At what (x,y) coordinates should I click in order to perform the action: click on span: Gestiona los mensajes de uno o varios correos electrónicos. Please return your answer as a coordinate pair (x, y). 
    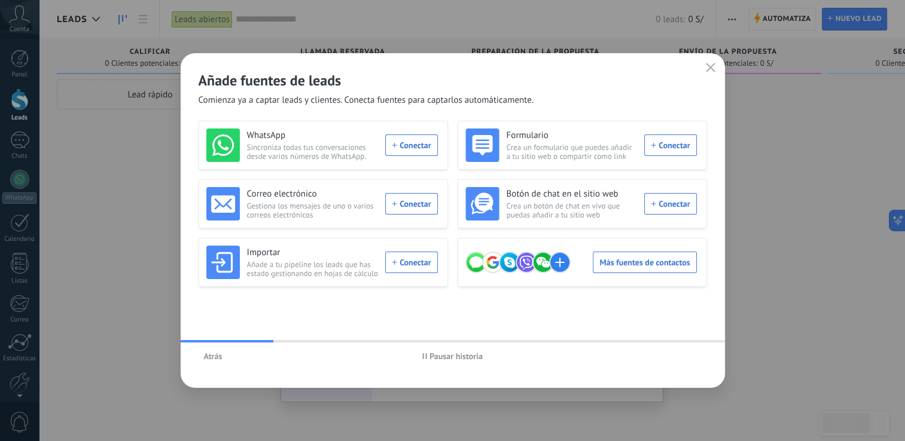
    Looking at the image, I should click on (313, 211).